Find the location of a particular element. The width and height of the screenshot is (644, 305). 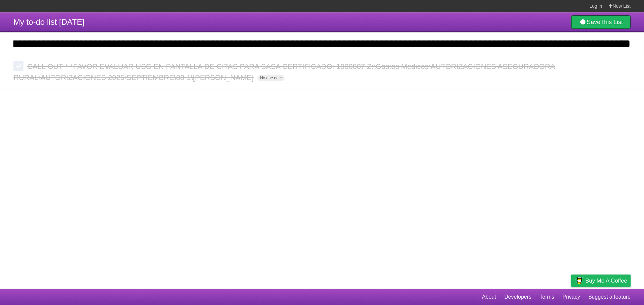

a: Buy me a coffee is located at coordinates (601, 281).